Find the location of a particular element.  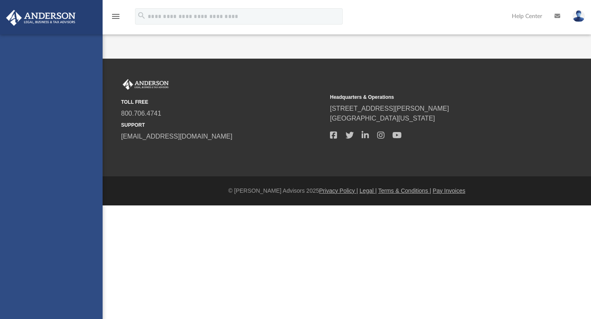

small: SUPPORT is located at coordinates (222, 125).